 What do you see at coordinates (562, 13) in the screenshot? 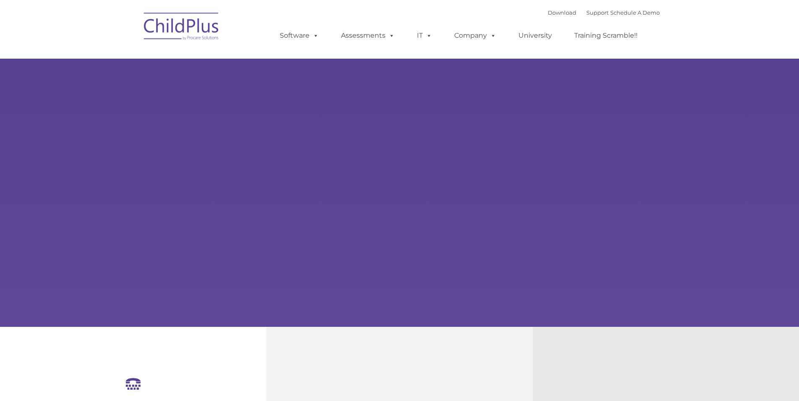
I see `a: Download` at bounding box center [562, 13].